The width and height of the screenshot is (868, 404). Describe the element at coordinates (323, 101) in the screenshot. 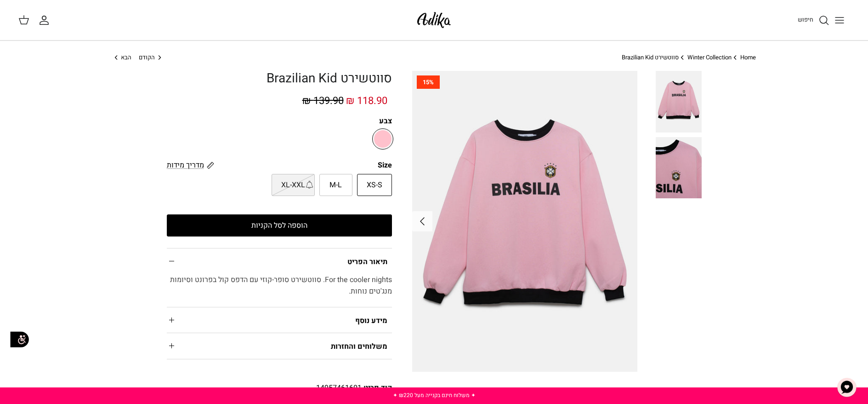

I see `span: 139.90 ₪` at that location.